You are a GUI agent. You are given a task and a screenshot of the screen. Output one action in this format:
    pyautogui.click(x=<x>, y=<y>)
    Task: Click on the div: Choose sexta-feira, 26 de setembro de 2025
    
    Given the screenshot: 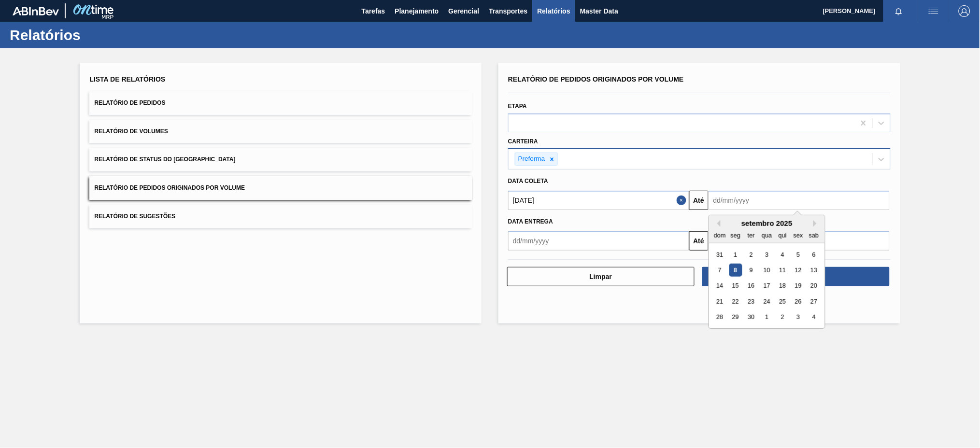 What is the action you would take?
    pyautogui.click(x=798, y=302)
    